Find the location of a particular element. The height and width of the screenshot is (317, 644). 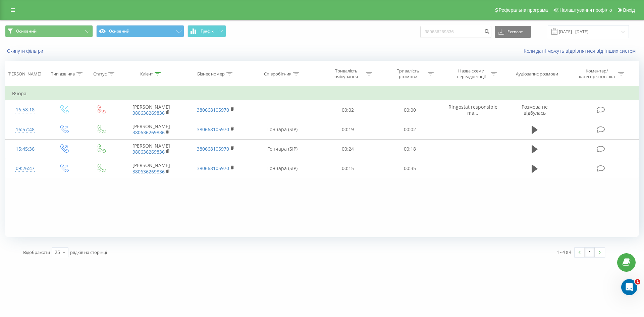

td: 00:00 is located at coordinates (409, 110).